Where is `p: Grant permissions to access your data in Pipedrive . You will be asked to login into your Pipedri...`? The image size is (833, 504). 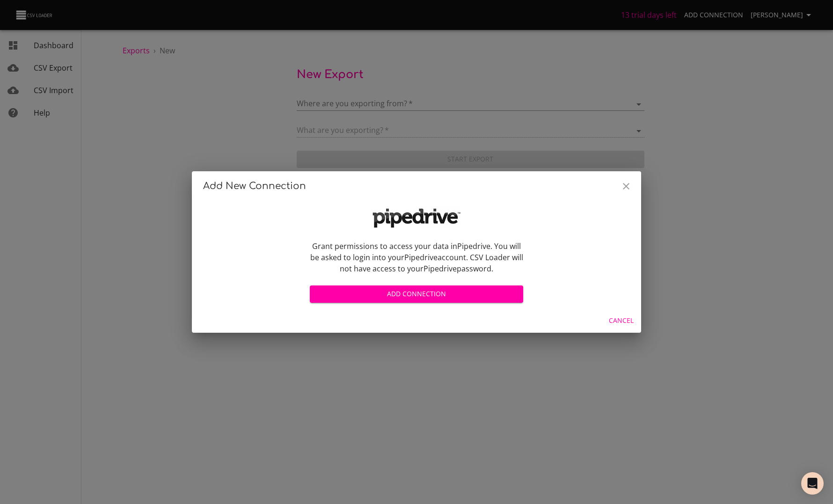
p: Grant permissions to access your data in Pipedrive . You will be asked to login into your Pipedri... is located at coordinates (416, 257).